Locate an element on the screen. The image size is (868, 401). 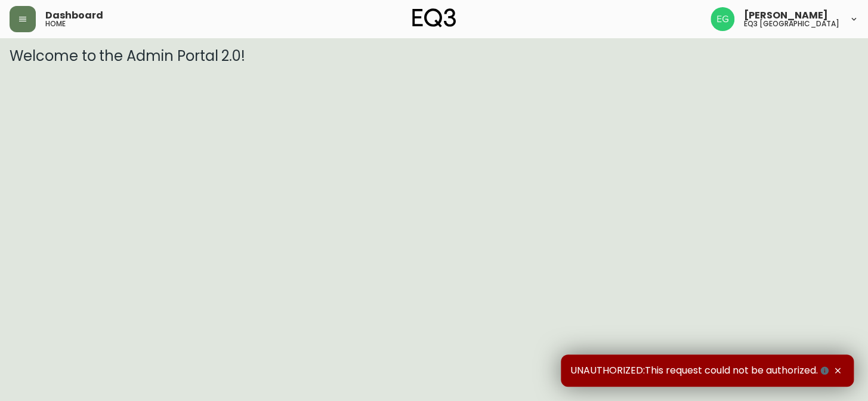
h5: home is located at coordinates (56, 24).